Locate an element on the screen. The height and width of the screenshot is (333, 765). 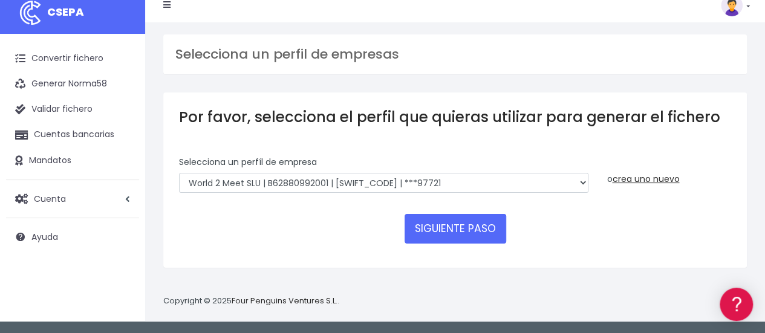
button: SIGUIENTE PASO is located at coordinates (456, 229).